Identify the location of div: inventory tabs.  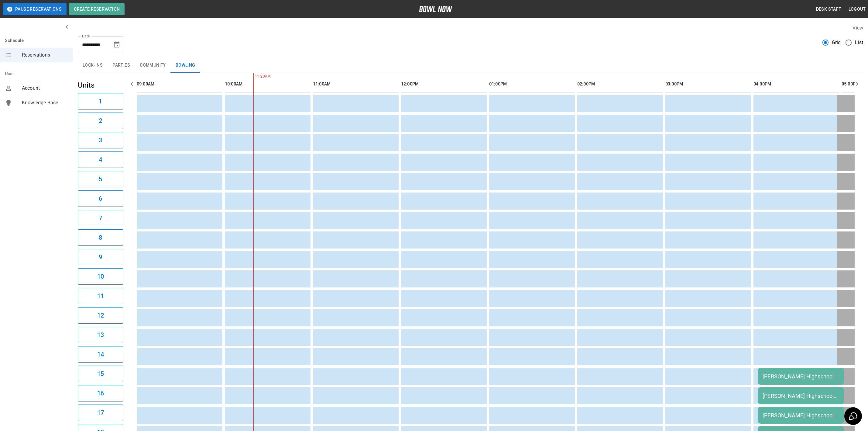
(471, 65).